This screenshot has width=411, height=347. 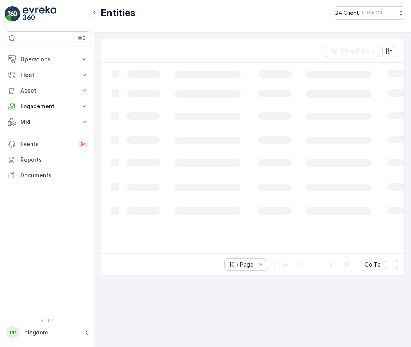 What do you see at coordinates (48, 106) in the screenshot?
I see `button: Engagement` at bounding box center [48, 106].